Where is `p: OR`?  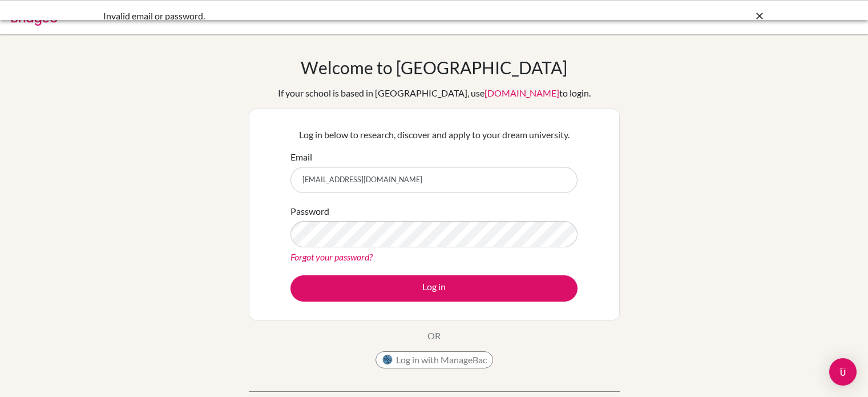 p: OR is located at coordinates (434, 336).